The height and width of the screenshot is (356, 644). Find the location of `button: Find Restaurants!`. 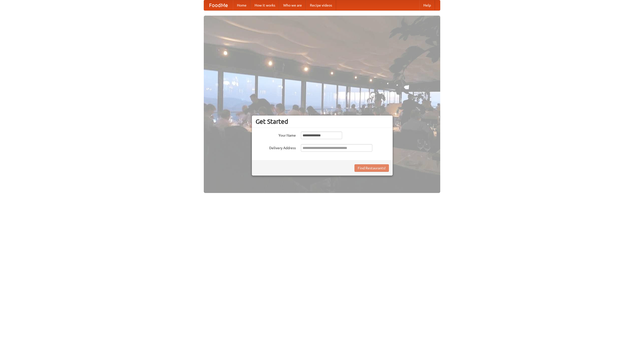

button: Find Restaurants! is located at coordinates (372, 168).